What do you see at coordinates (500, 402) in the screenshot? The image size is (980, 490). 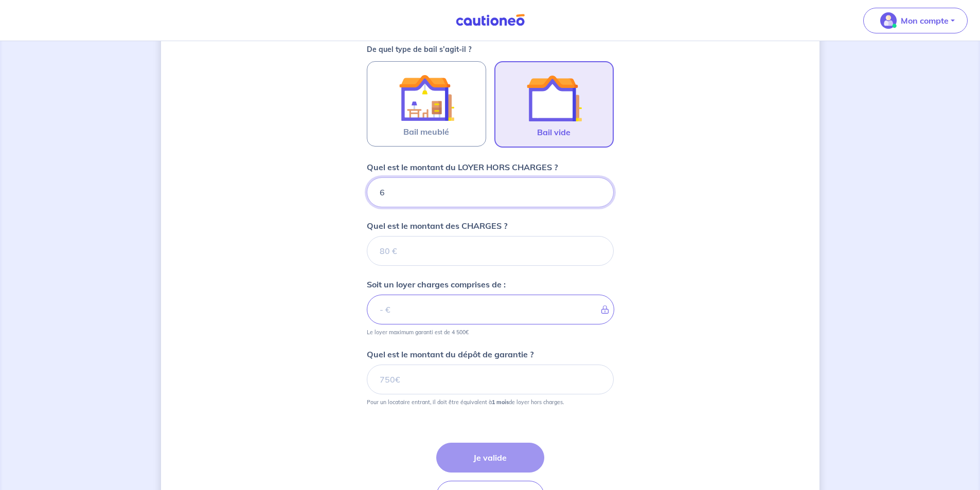 I see `strong: 1 mois` at bounding box center [500, 402].